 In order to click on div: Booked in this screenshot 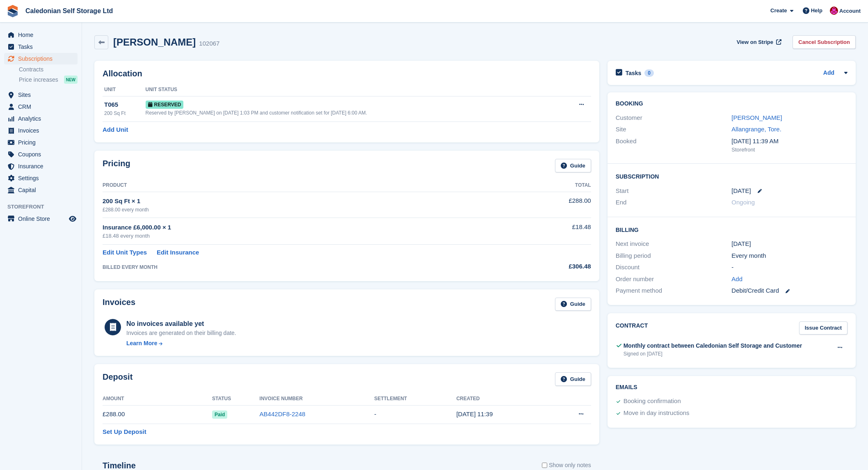, I will do `click(673, 146)`.